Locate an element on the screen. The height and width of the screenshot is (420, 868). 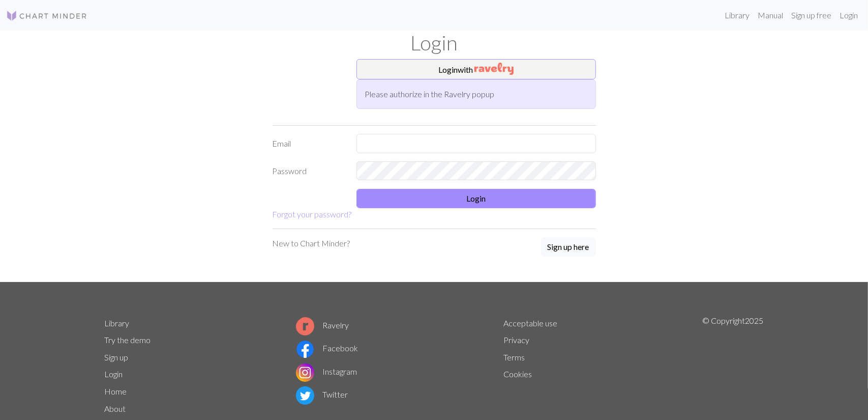
div: Please authorize in the Ravelry popup is located at coordinates (476, 94).